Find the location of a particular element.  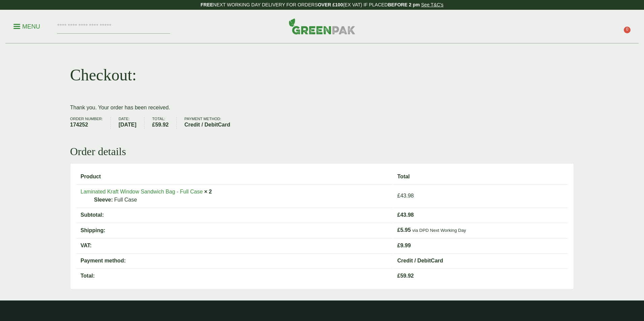

li: Order number: is located at coordinates (90, 123).